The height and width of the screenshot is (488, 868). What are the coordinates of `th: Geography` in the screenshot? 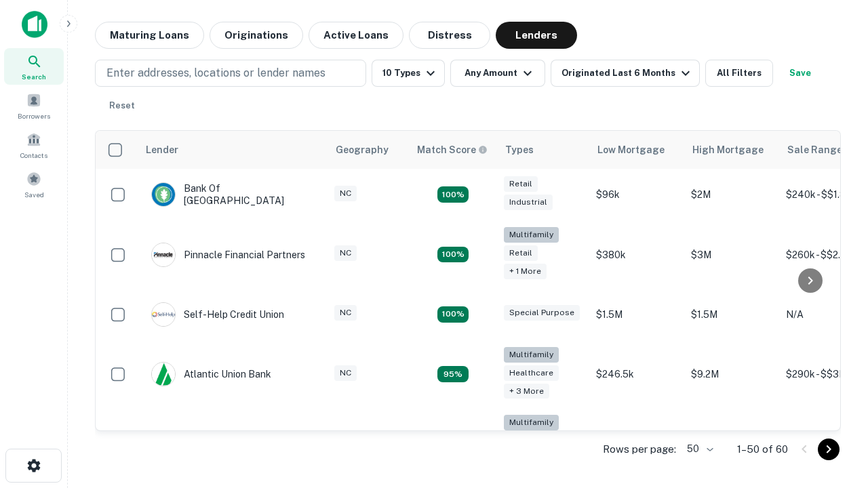 It's located at (368, 149).